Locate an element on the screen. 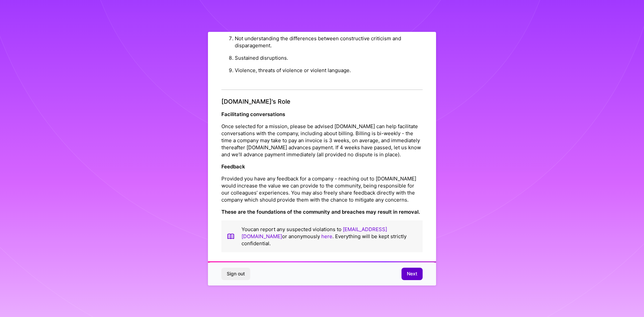 The width and height of the screenshot is (644, 317). li: Not understanding the differences between constructive criticism and disparagement. is located at coordinates (329, 42).